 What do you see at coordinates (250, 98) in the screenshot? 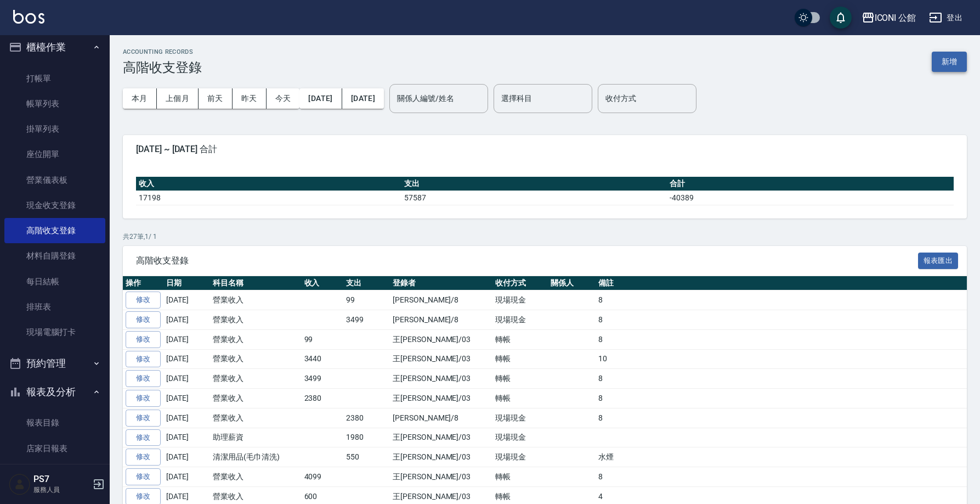
I see `button: 昨天` at bounding box center [250, 98].